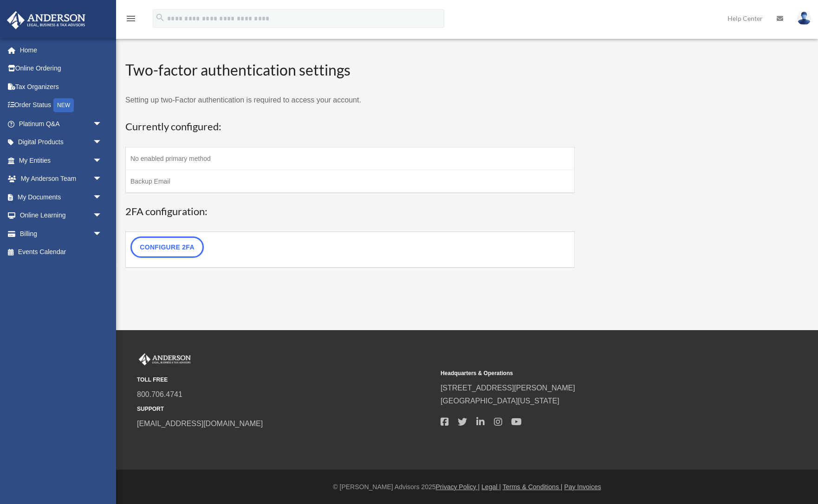  Describe the element at coordinates (533, 487) in the screenshot. I see `a: Terms & Conditions |` at that location.